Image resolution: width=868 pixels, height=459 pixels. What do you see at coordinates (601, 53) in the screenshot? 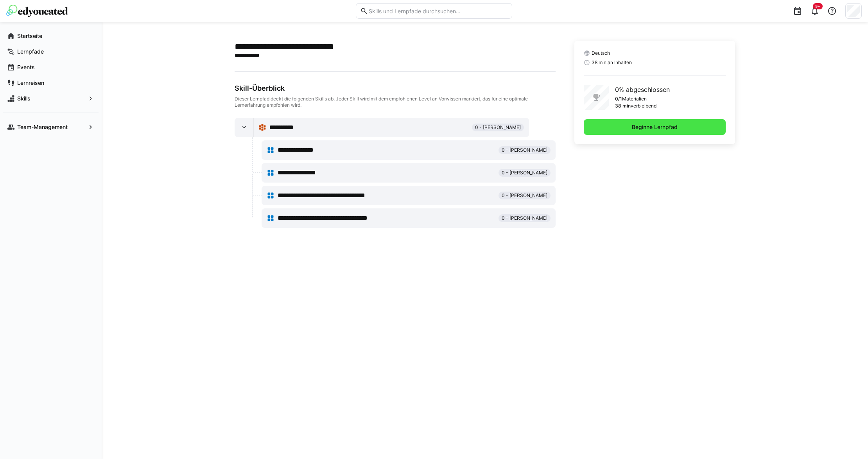
I see `span: Deutsch` at bounding box center [601, 53].